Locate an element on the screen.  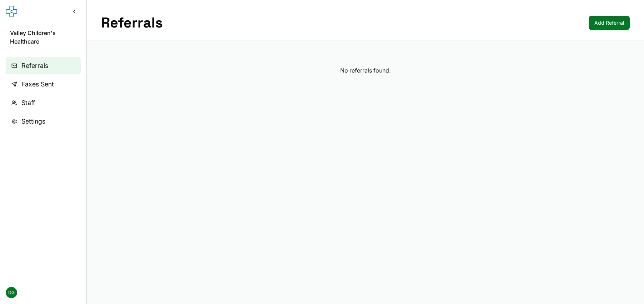
span: Valley Children's Healthcare is located at coordinates (43, 37).